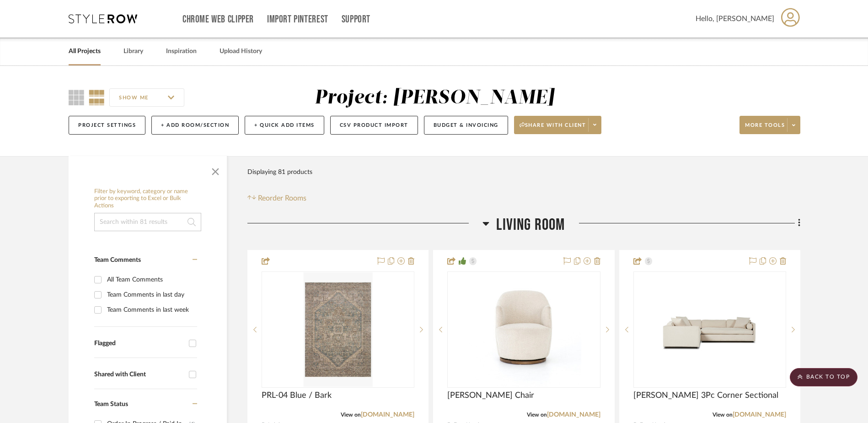 The height and width of the screenshot is (423, 868). What do you see at coordinates (374, 125) in the screenshot?
I see `button: CSV Product Import` at bounding box center [374, 125].